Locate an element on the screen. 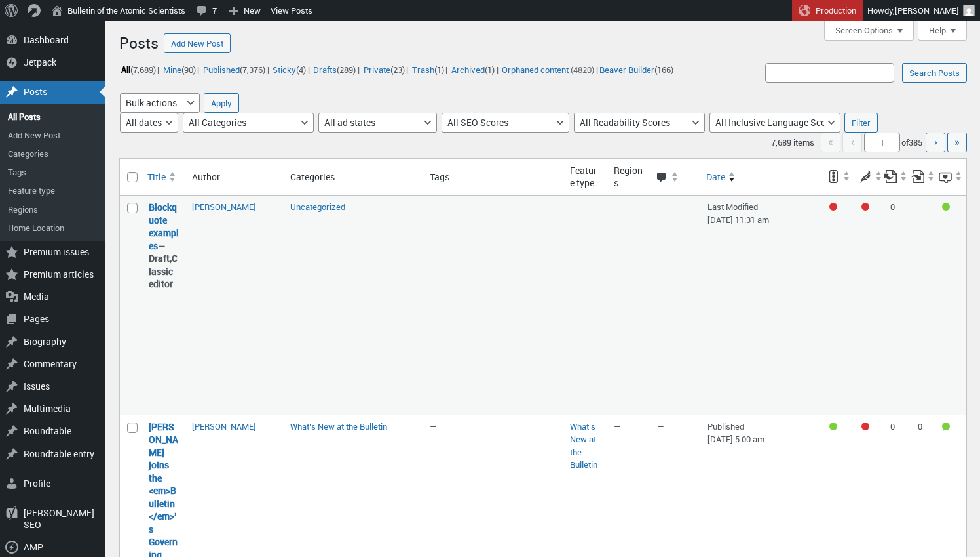 The height and width of the screenshot is (557, 980). span: (7,689) is located at coordinates (143, 70).